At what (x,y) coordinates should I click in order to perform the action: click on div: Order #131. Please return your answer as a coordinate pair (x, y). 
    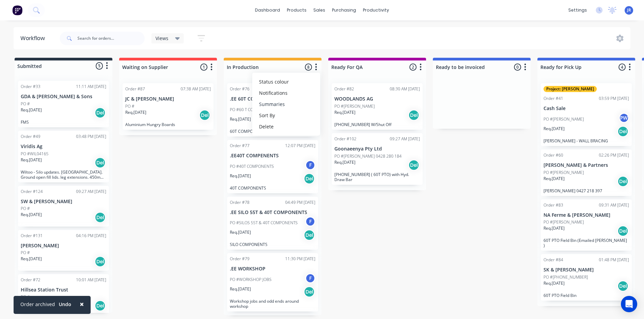
    Looking at the image, I should click on (32, 236).